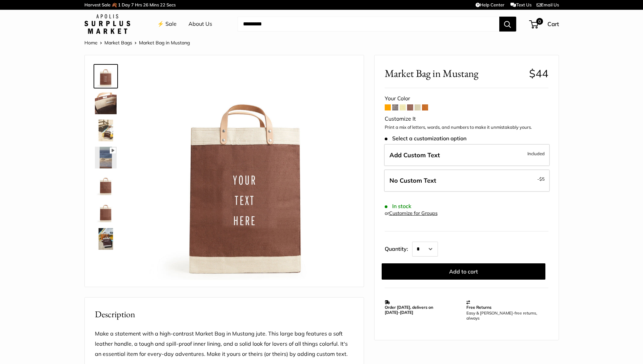 The image size is (643, 364). I want to click on nav: Breadcrumb, so click(137, 43).